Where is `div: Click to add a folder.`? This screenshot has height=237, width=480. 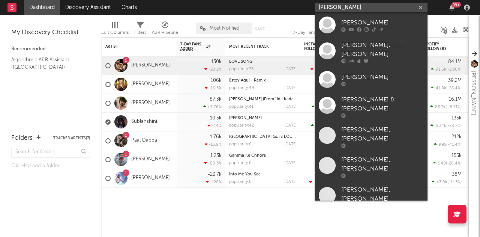 div: Click to add a folder. is located at coordinates (51, 166).